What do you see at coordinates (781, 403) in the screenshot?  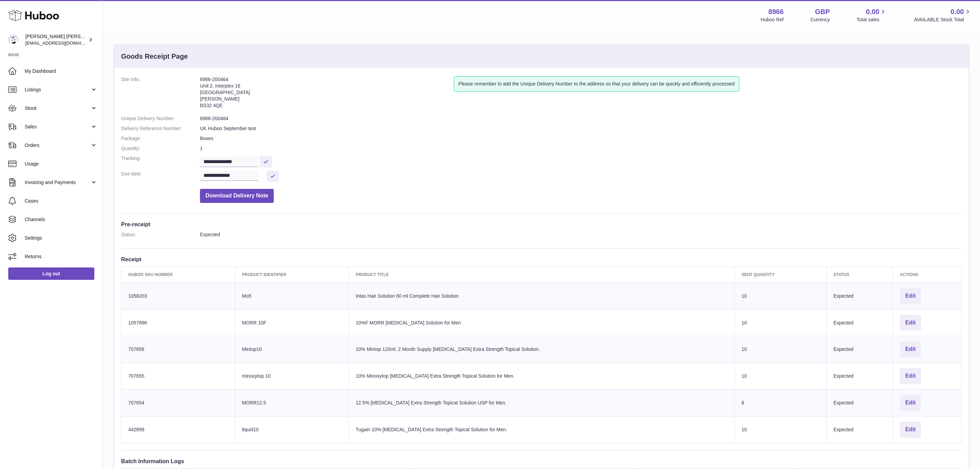 I see `td: 8` at bounding box center [781, 403].